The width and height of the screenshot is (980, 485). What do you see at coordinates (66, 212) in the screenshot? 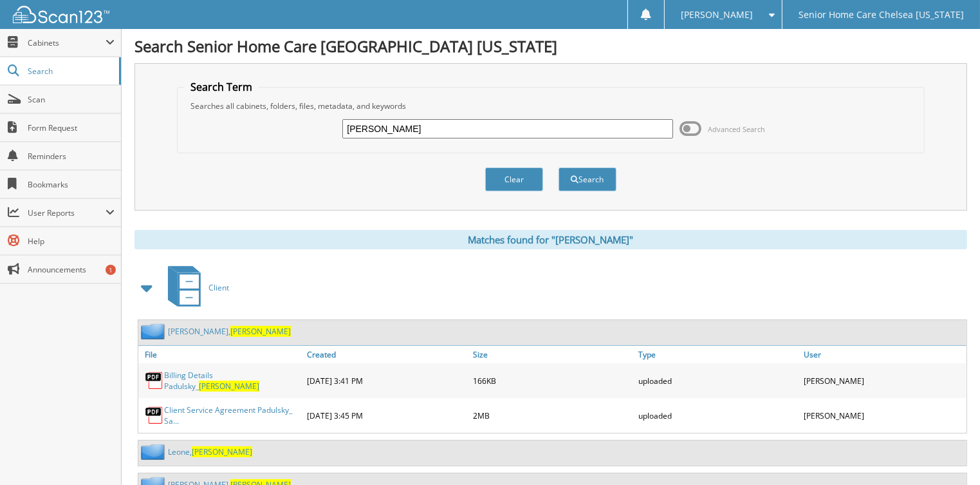
I see `span: User Reports` at bounding box center [66, 212].